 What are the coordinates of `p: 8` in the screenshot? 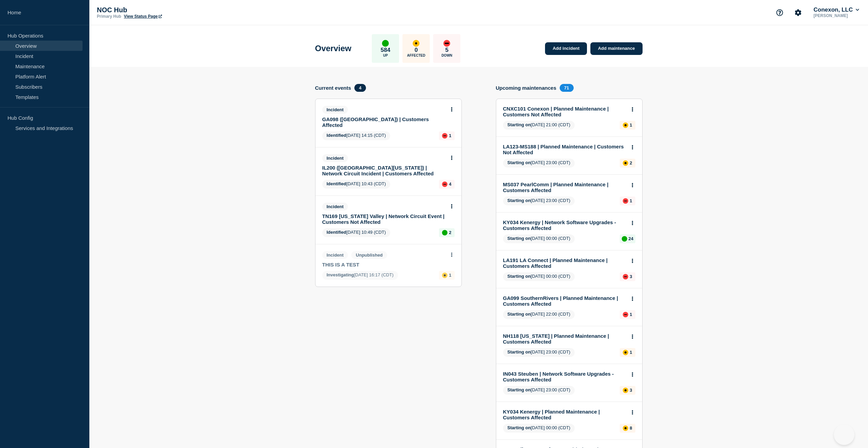 It's located at (631, 428).